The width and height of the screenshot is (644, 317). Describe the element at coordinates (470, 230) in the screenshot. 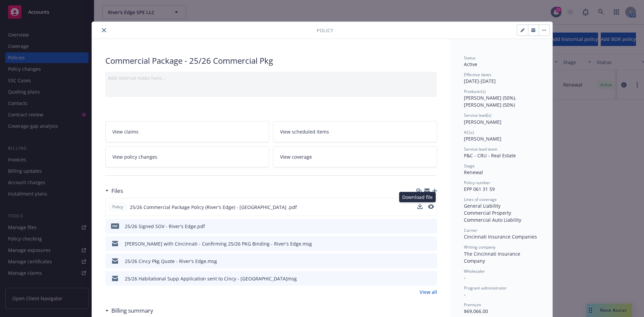

I see `span: Carrier` at that location.